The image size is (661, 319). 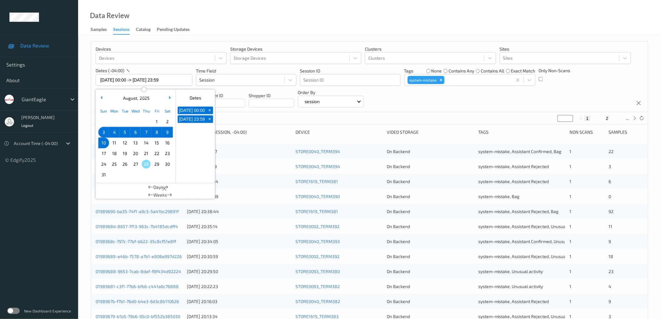 I want to click on span: 25, so click(x=114, y=164).